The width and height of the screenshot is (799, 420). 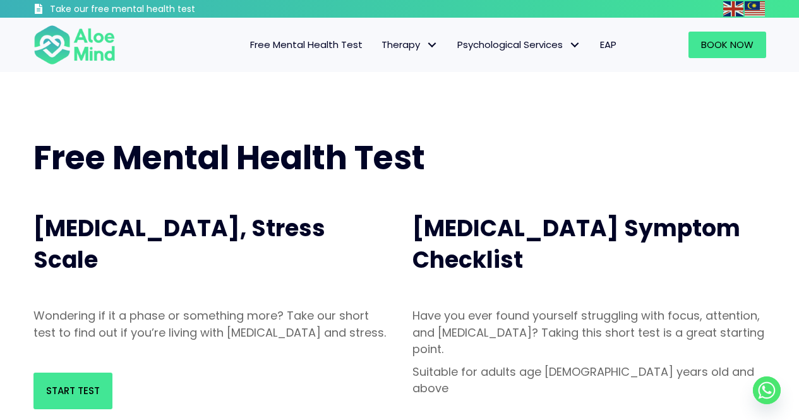 I want to click on span: Therapy: submenu, so click(x=432, y=45).